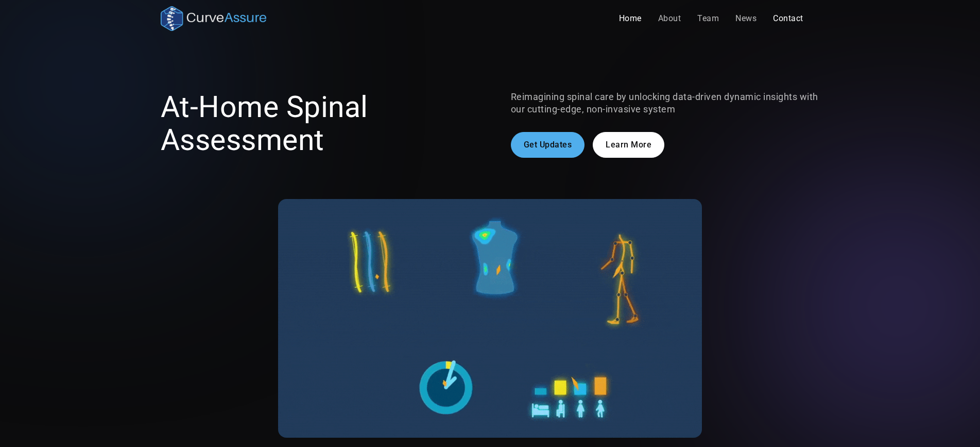 This screenshot has height=447, width=980. What do you see at coordinates (669, 19) in the screenshot?
I see `a: About` at bounding box center [669, 19].